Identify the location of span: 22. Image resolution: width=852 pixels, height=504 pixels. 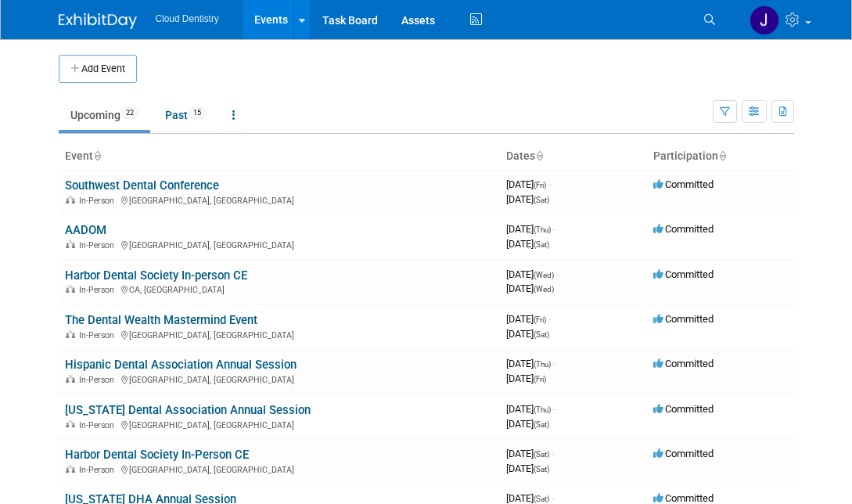
(130, 112).